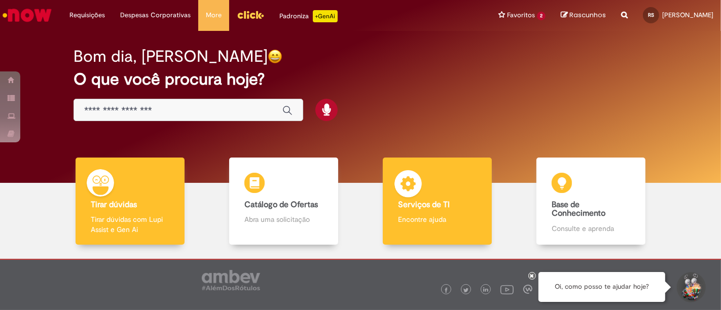 This screenshot has height=310, width=721. Describe the element at coordinates (130, 225) in the screenshot. I see `p: Tirar dúvidas com Lupi Assist e Gen Ai` at that location.